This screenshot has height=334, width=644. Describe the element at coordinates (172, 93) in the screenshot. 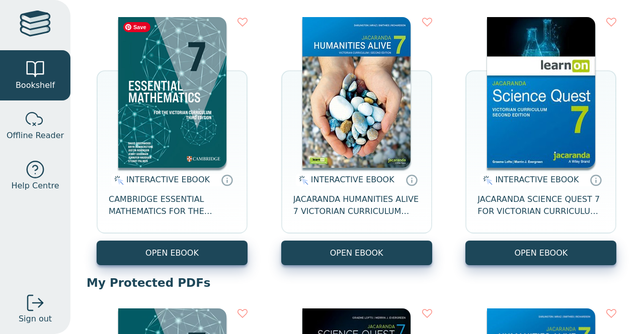

I see `img: a4cdec38-c0cf-47c5-bca4-515c5eb7b3e9.png` at that location.